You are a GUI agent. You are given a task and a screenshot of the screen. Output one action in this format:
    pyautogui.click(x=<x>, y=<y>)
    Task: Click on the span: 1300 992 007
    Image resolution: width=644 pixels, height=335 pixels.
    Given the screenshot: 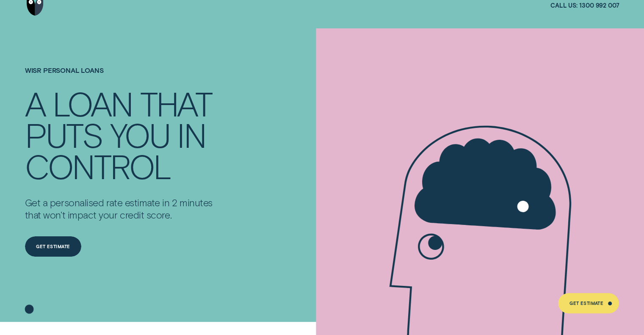 What is the action you would take?
    pyautogui.click(x=600, y=6)
    